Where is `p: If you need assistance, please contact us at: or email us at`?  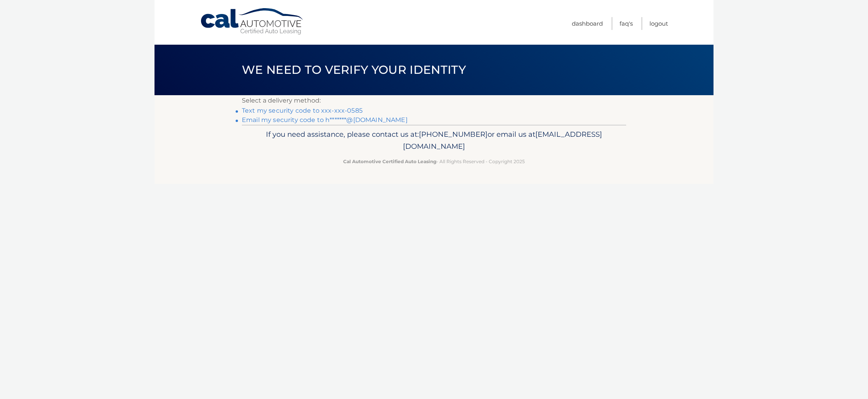 p: If you need assistance, please contact us at: or email us at is located at coordinates (434, 140).